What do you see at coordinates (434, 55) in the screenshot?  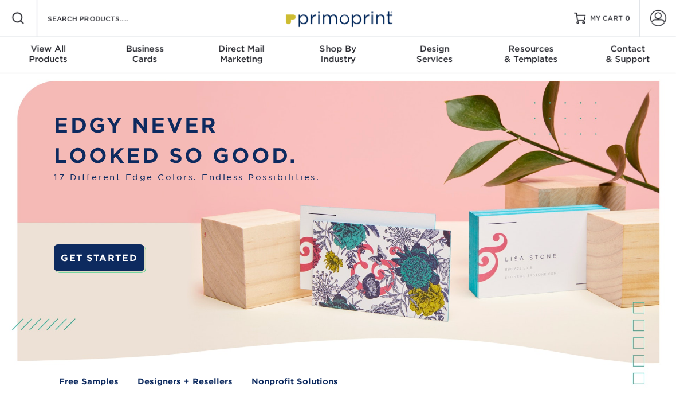 I see `a: DesignServices` at bounding box center [434, 55].